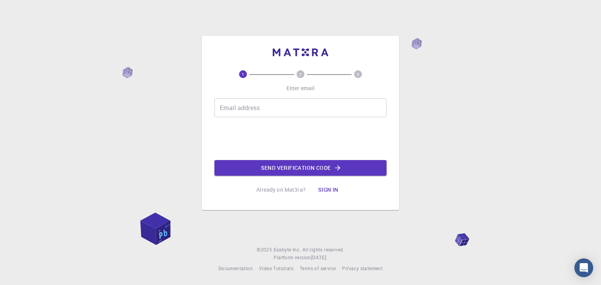 The width and height of the screenshot is (601, 285). I want to click on span: Documentation, so click(235, 269).